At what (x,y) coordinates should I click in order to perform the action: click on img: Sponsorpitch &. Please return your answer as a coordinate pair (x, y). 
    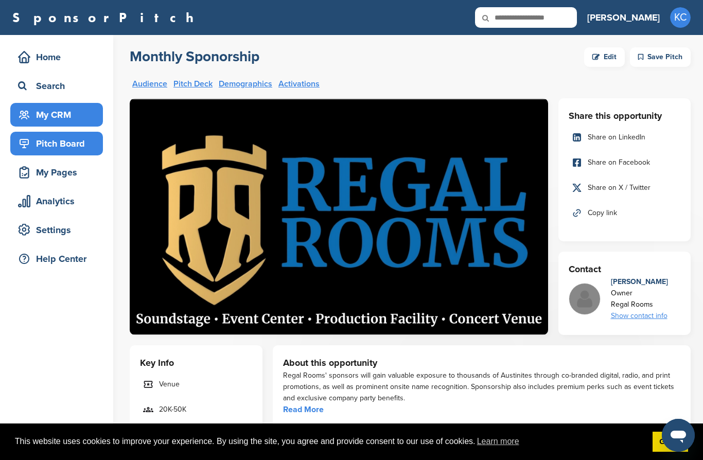
    Looking at the image, I should click on (338, 217).